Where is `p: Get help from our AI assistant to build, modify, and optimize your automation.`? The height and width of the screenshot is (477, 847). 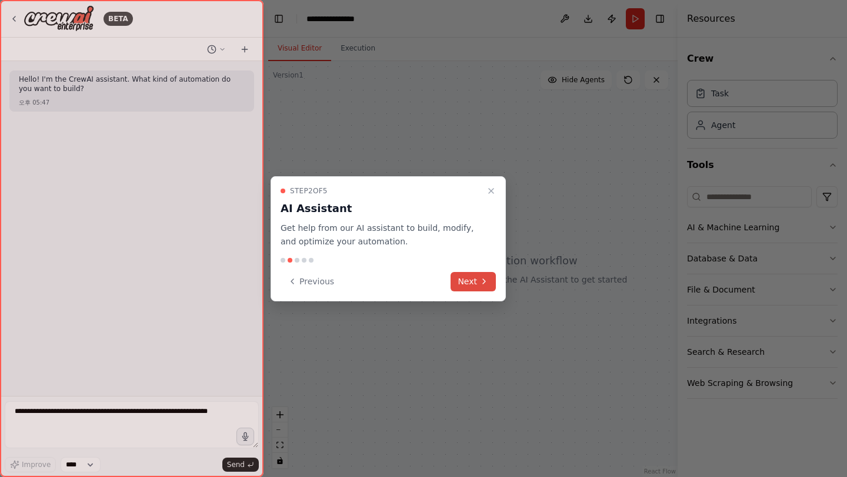
p: Get help from our AI assistant to build, modify, and optimize your automation. is located at coordinates (381, 235).